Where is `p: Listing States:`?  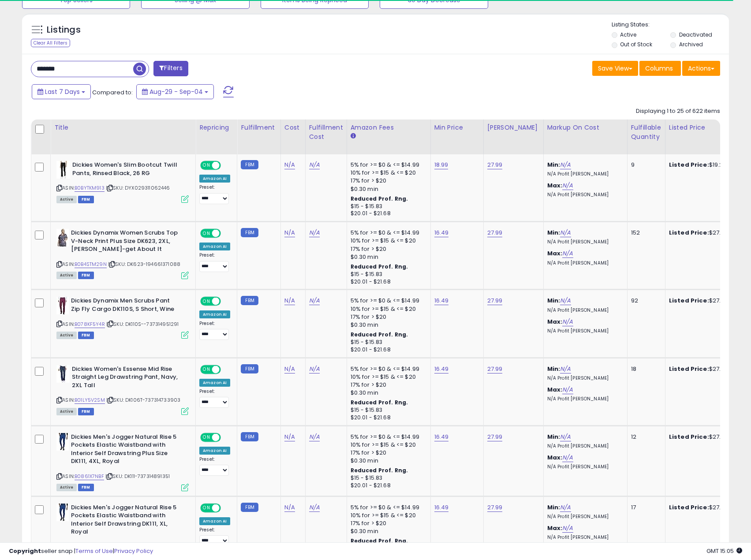
p: Listing States: is located at coordinates (670, 25).